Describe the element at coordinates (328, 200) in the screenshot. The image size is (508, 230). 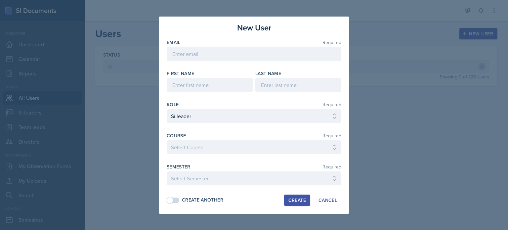
I see `button: Cancel` at that location.